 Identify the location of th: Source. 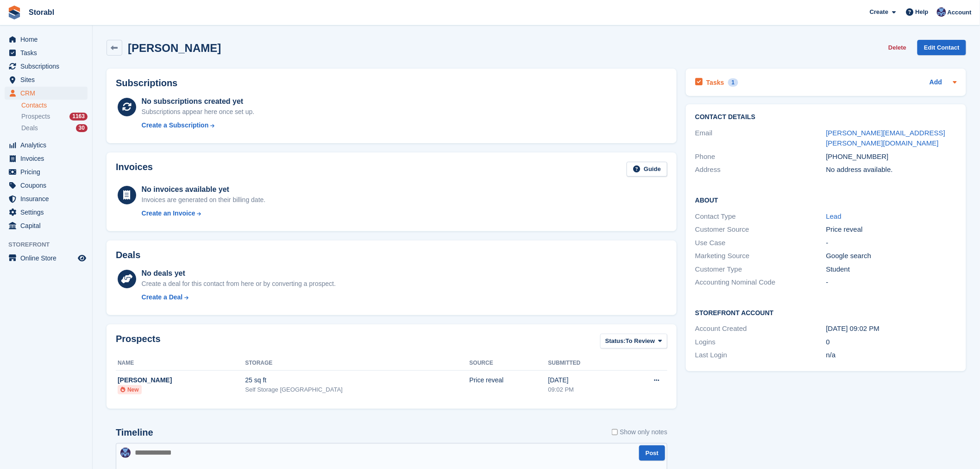
(509, 363).